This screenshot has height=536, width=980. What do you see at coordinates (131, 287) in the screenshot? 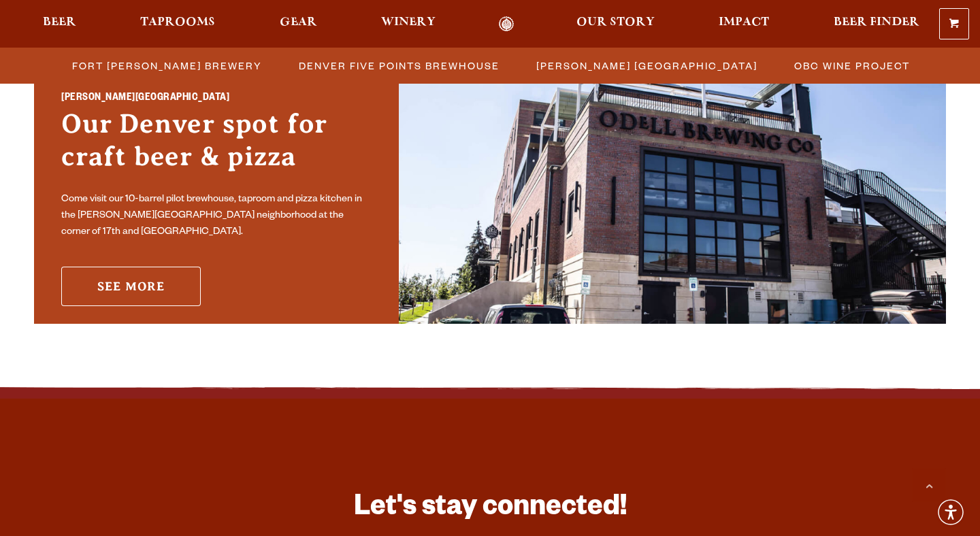
I see `a: See More` at bounding box center [131, 287].